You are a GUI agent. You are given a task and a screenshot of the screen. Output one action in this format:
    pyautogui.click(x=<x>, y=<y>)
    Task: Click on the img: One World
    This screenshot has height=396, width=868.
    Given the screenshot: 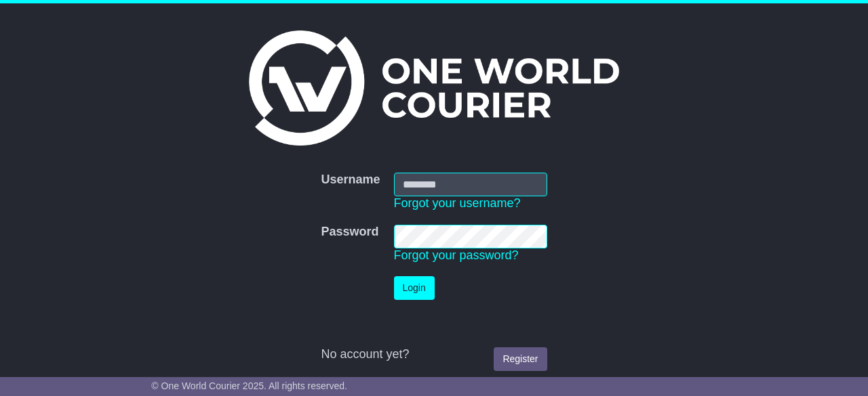 What is the action you would take?
    pyautogui.click(x=434, y=88)
    